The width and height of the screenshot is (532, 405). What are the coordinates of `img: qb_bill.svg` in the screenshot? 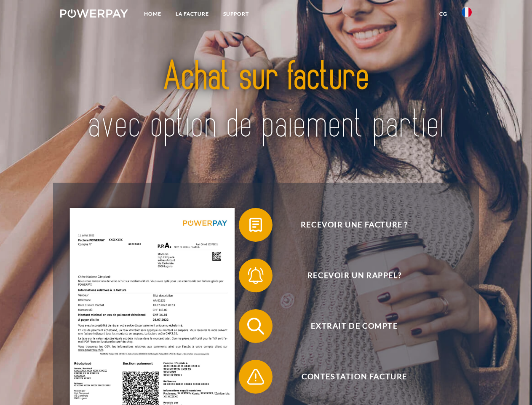 It's located at (256, 225).